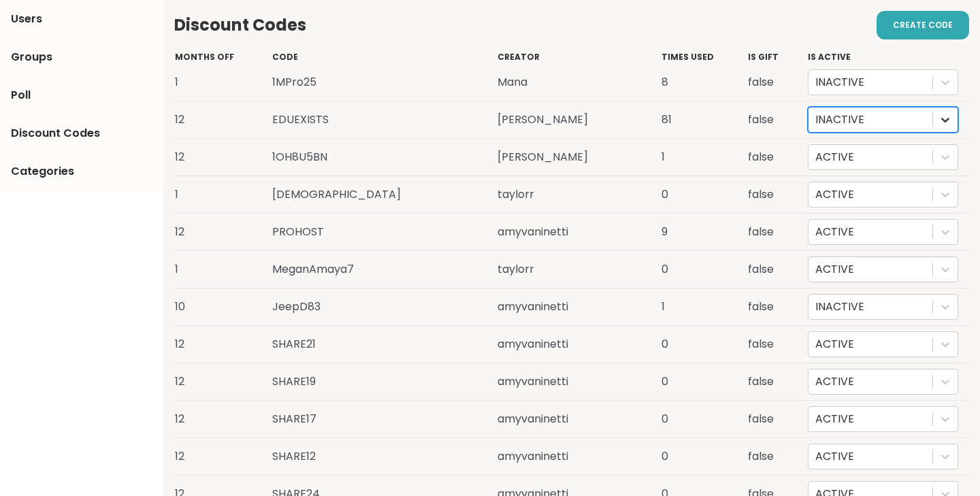  What do you see at coordinates (21, 95) in the screenshot?
I see `span: Poll` at bounding box center [21, 95].